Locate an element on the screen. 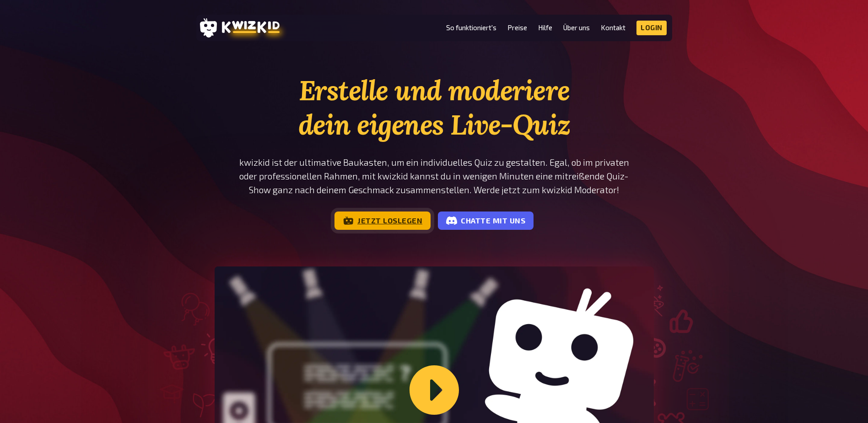 The width and height of the screenshot is (868, 423). a: Preise is located at coordinates (517, 27).